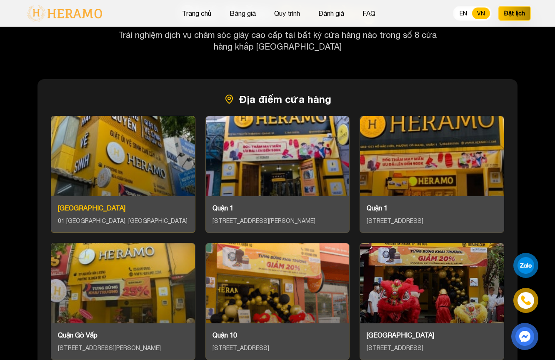 The height and width of the screenshot is (360, 555). Describe the element at coordinates (287, 13) in the screenshot. I see `button: Quy trình` at that location.